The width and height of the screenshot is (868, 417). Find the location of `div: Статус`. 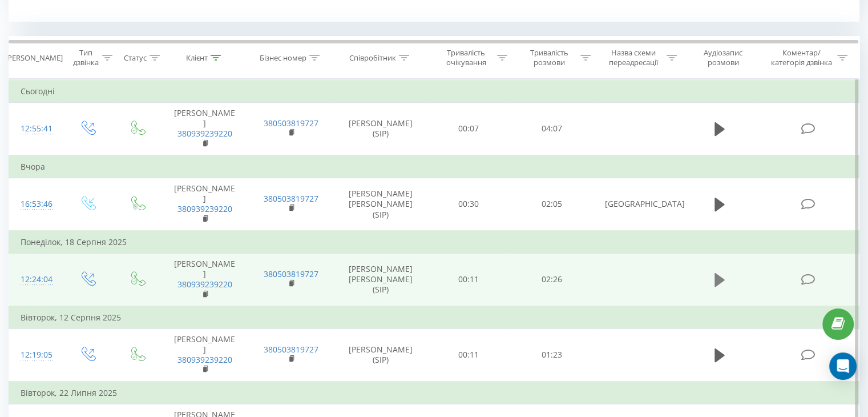

div: Статус is located at coordinates (135, 57).